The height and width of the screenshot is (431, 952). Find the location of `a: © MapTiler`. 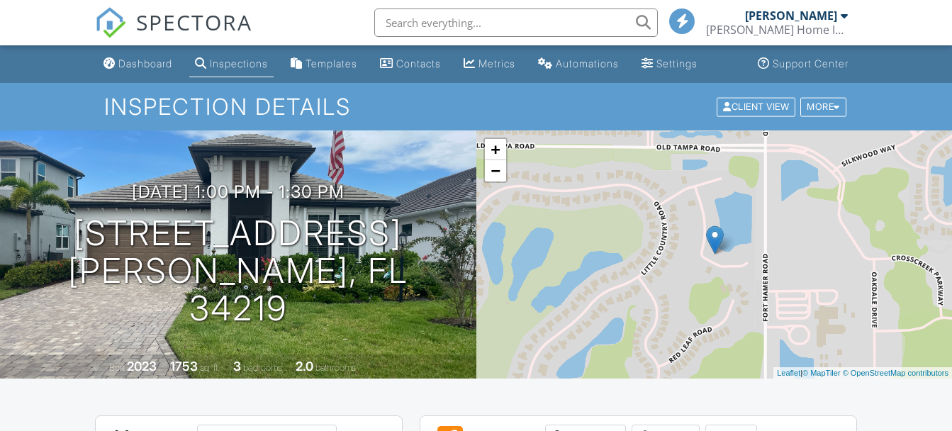

a: © MapTiler is located at coordinates (821, 373).